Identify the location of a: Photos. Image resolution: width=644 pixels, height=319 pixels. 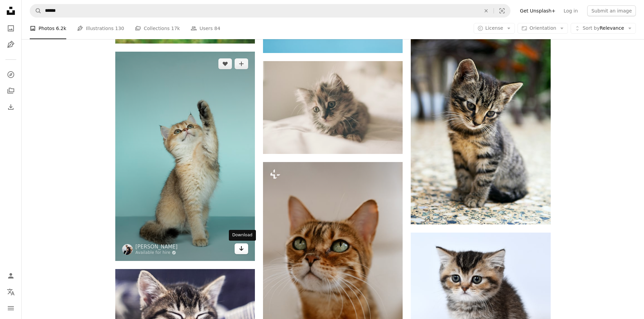
(11, 28).